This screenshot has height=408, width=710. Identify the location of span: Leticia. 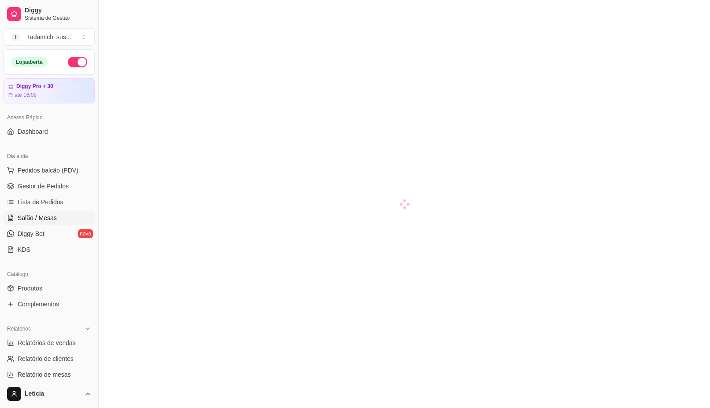
(52, 394).